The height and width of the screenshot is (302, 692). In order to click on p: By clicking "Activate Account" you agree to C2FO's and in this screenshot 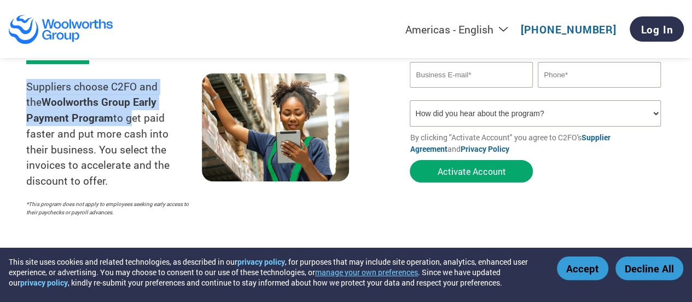, I will do `click(538, 143)`.